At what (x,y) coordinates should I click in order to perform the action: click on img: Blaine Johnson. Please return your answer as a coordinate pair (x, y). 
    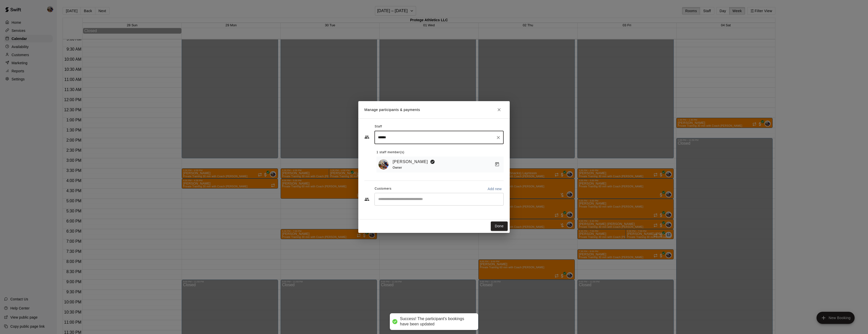
    Looking at the image, I should click on (383, 164).